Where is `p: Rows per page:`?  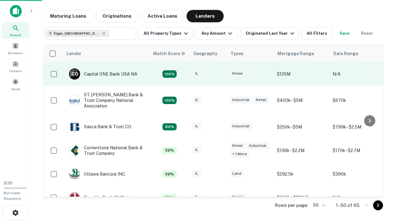
p: Rows per page: is located at coordinates (292, 205).